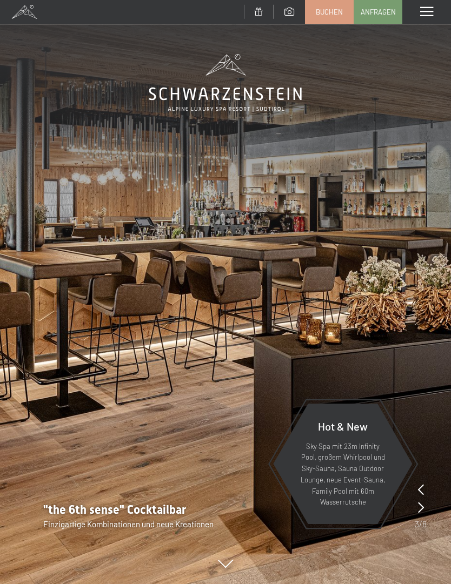 The width and height of the screenshot is (451, 584). What do you see at coordinates (329, 12) in the screenshot?
I see `span: Buchen` at bounding box center [329, 12].